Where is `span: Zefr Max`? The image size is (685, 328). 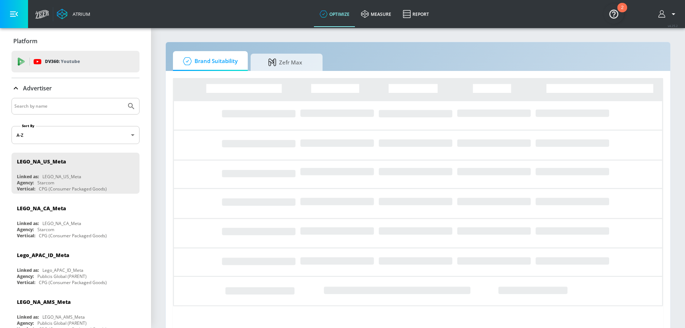 span: Zefr Max is located at coordinates (285, 62).